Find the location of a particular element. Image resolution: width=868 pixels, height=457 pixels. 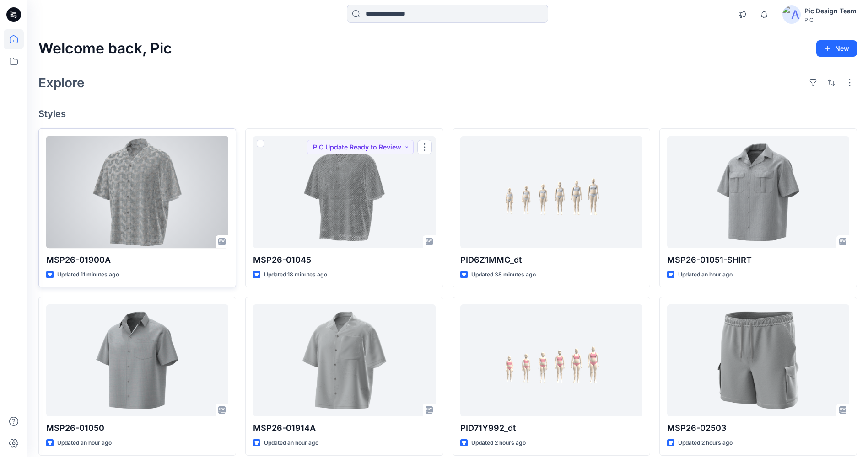

h2: Explore is located at coordinates (61, 83).